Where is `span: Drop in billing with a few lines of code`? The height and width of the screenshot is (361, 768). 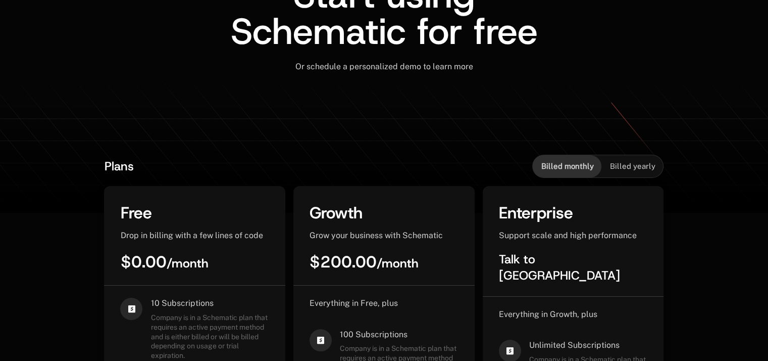 span: Drop in billing with a few lines of code is located at coordinates (191, 235).